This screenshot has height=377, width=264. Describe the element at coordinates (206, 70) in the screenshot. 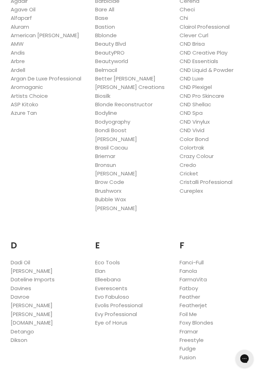

I see `a: CND Liquid & Powder` at that location.